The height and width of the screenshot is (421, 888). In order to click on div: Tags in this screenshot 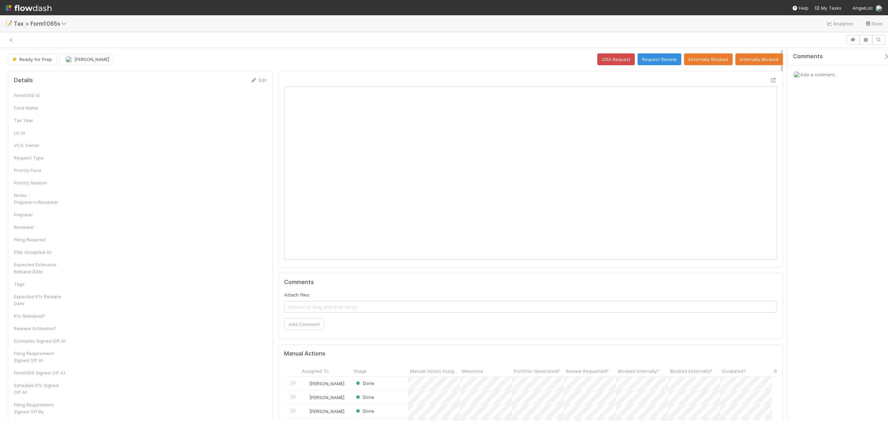, I will do `click(40, 284)`.